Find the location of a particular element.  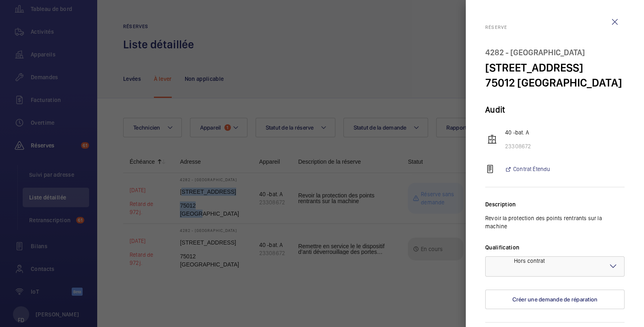

a: Contrat Étendu is located at coordinates (527, 169).